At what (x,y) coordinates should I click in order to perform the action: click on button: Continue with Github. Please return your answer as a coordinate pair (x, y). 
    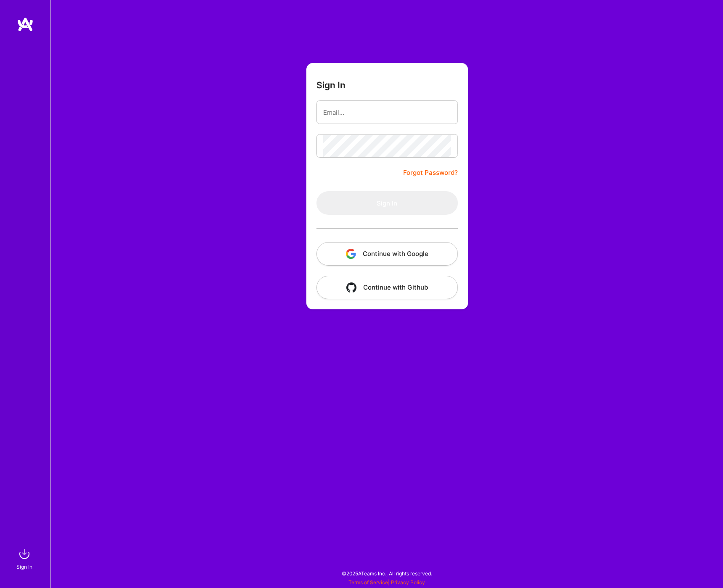
    Looking at the image, I should click on (387, 287).